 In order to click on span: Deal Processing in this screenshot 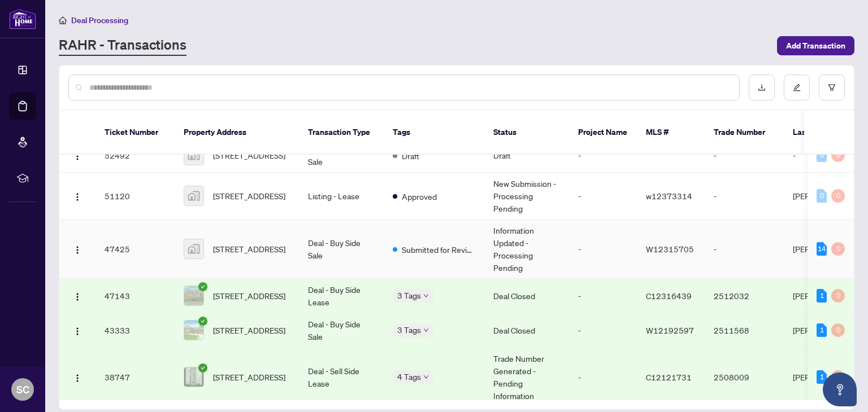, I will do `click(99, 20)`.